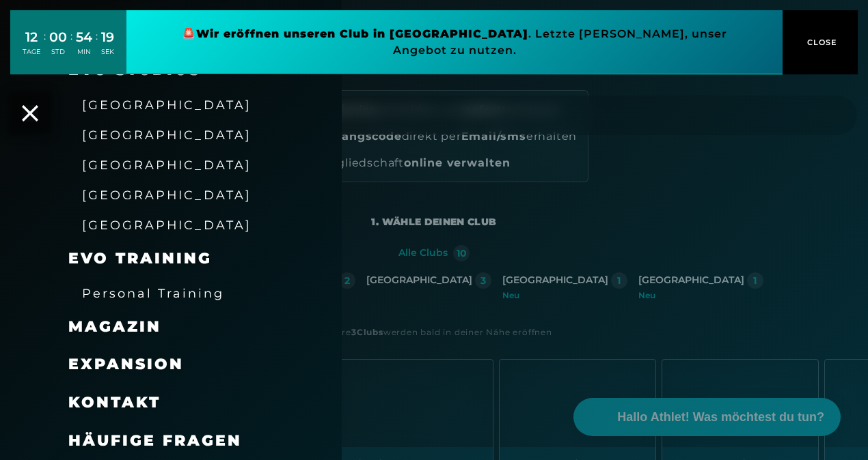 The image size is (868, 460). Describe the element at coordinates (32, 52) in the screenshot. I see `div: TAGE` at that location.